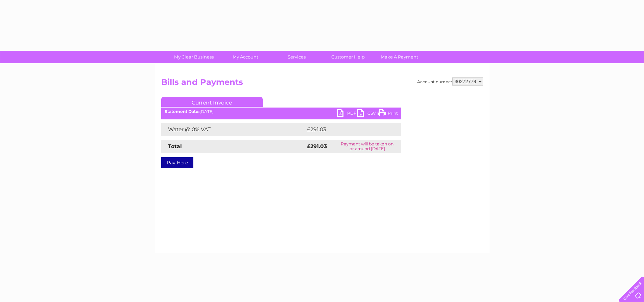  I want to click on a: CSV, so click(368, 114).